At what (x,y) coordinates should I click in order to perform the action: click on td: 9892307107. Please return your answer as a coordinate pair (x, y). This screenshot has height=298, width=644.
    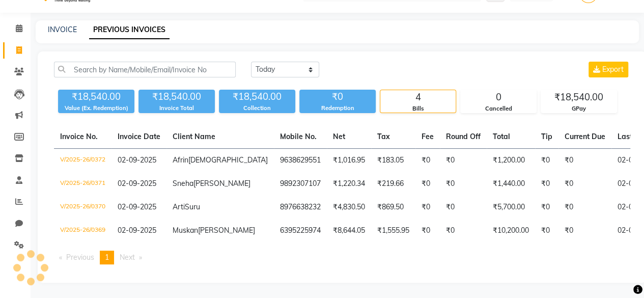
    Looking at the image, I should click on (300, 184).